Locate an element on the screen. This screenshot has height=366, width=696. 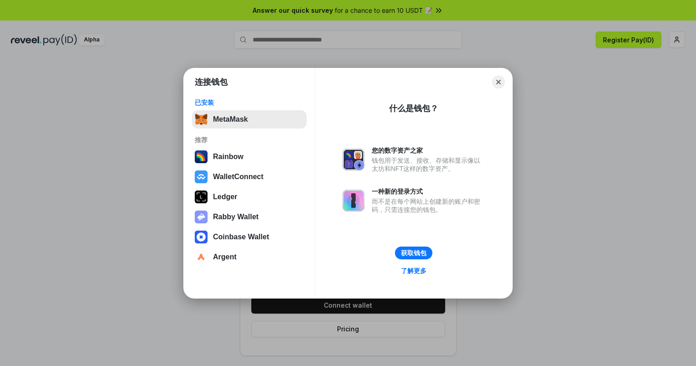
div: 了解更多 is located at coordinates (414, 271).